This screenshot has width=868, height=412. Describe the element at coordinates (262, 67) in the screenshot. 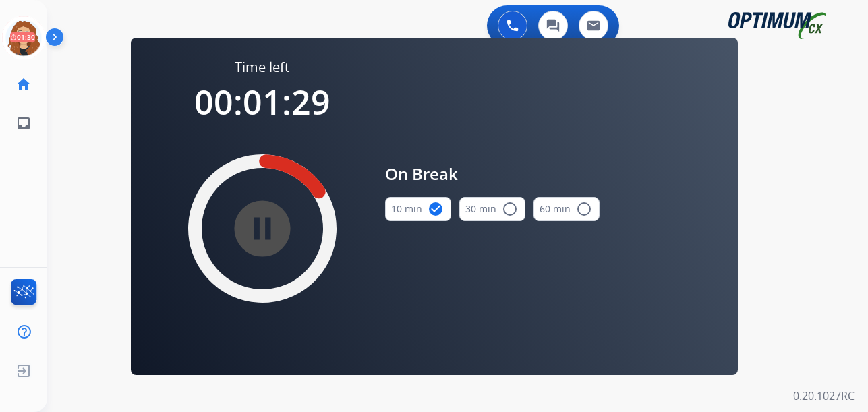

I see `span: Time left` at that location.